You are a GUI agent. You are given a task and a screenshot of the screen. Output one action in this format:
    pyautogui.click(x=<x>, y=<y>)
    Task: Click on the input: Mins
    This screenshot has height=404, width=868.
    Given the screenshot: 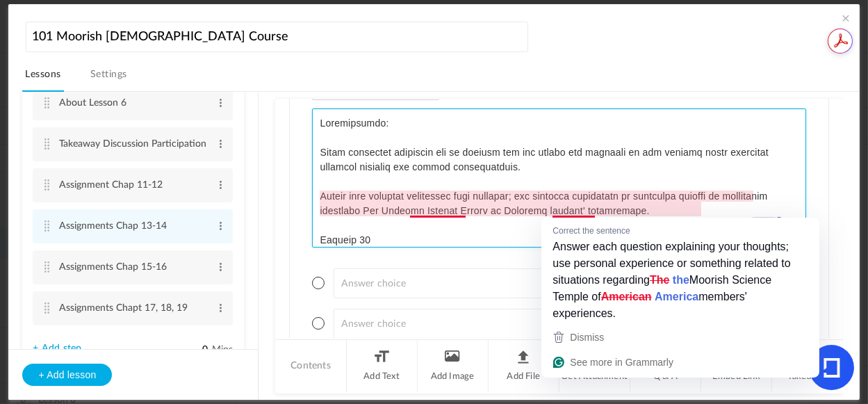 What is the action you would take?
    pyautogui.click(x=191, y=350)
    